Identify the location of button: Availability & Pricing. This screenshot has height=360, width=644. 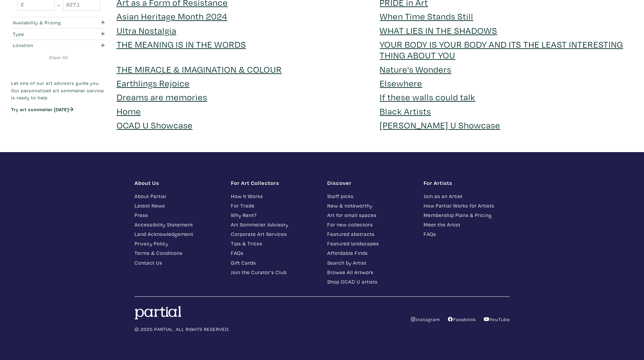
(59, 23).